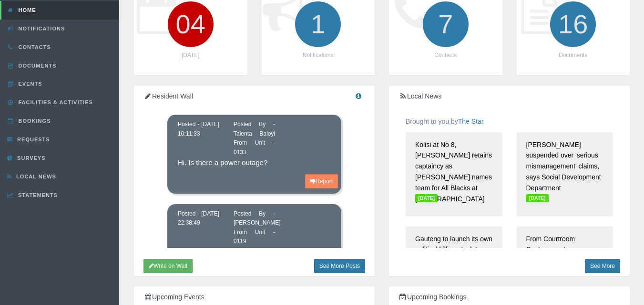 The image size is (644, 305). Describe the element at coordinates (446, 55) in the screenshot. I see `p: Contacts` at that location.